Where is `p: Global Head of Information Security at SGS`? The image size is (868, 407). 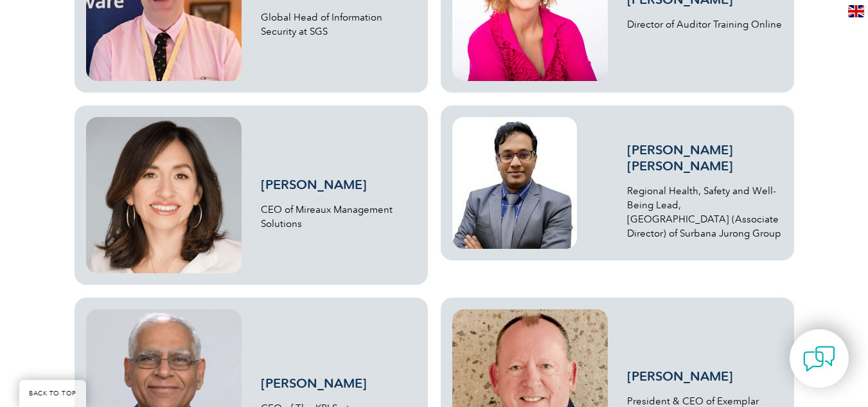
p: Global Head of Information Security at SGS is located at coordinates (338, 24).